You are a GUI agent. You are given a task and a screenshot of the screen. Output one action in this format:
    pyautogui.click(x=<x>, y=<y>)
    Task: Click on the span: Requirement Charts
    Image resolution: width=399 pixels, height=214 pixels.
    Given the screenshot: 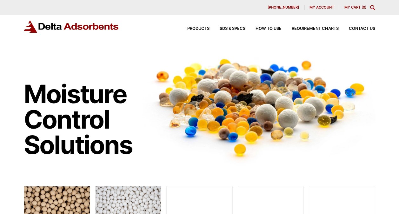 What is the action you would take?
    pyautogui.click(x=316, y=29)
    